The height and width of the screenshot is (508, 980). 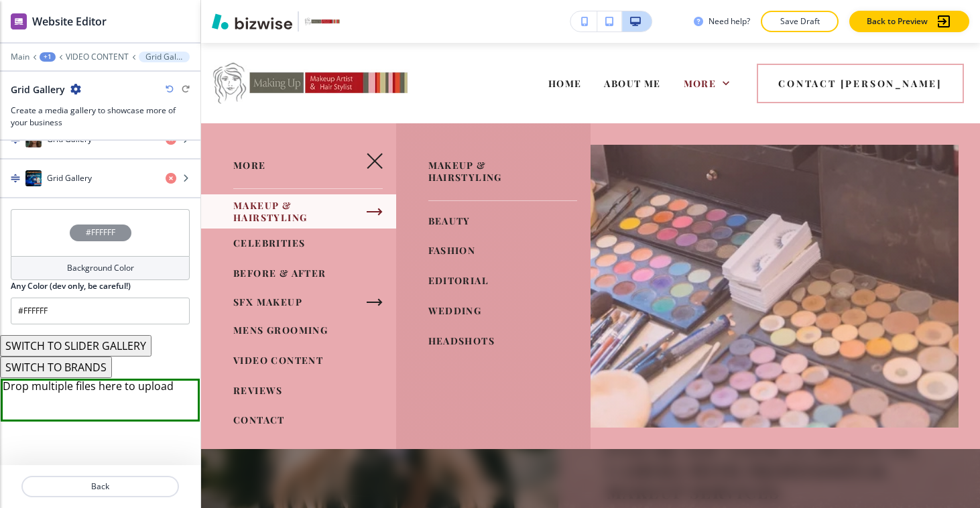 What do you see at coordinates (452, 250) in the screenshot?
I see `span: FASHION` at bounding box center [452, 250].